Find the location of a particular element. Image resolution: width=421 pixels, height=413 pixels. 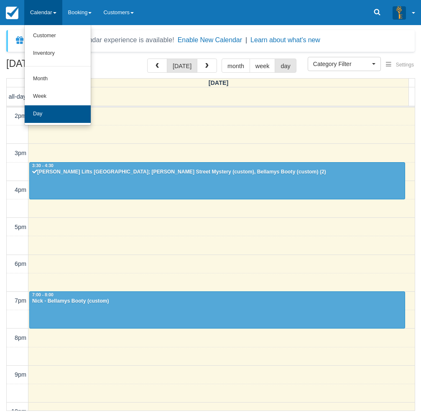

span: Settings is located at coordinates (405, 65).